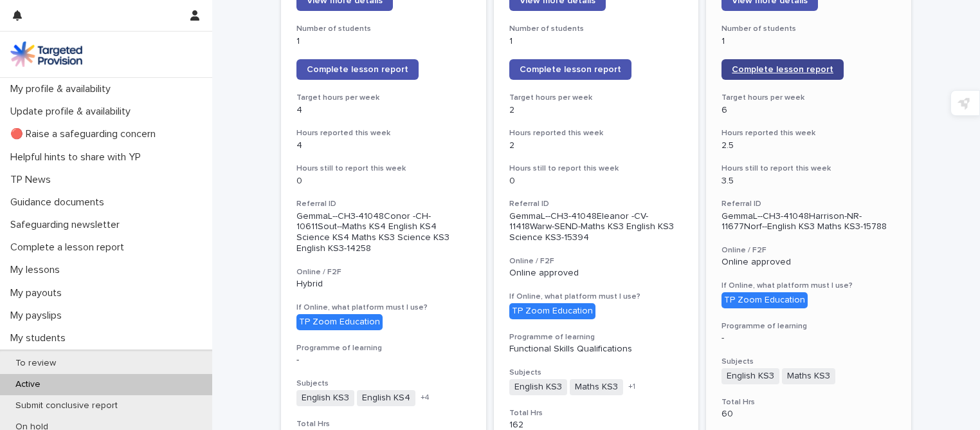  I want to click on span: English KS4, so click(386, 398).